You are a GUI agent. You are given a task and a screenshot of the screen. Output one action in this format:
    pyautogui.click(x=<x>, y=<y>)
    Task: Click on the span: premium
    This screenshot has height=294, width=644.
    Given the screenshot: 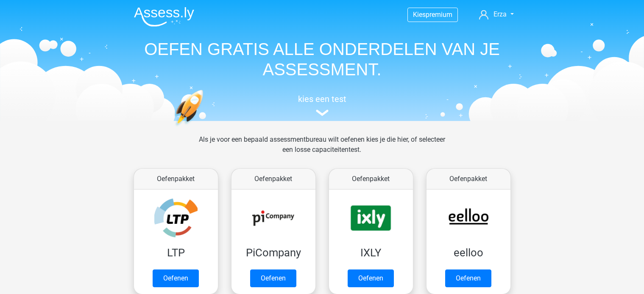 What is the action you would take?
    pyautogui.click(x=439, y=14)
    